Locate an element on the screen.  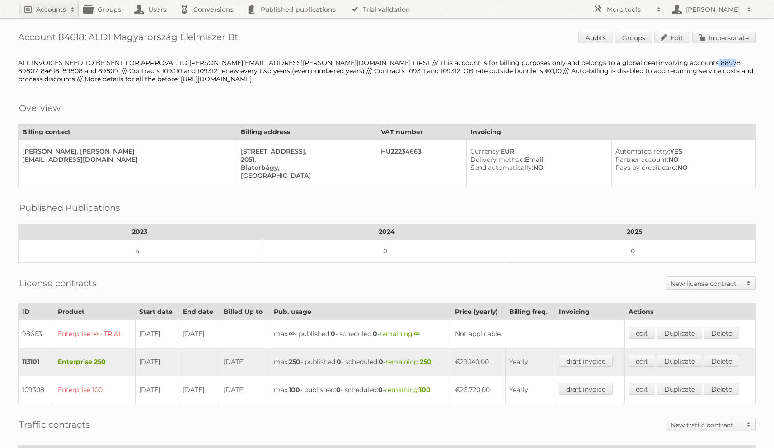
span: Currency: is located at coordinates (485, 151).